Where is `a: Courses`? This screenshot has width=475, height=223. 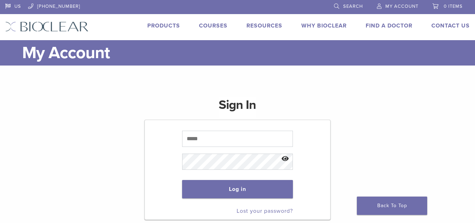
a: Courses is located at coordinates (213, 26).